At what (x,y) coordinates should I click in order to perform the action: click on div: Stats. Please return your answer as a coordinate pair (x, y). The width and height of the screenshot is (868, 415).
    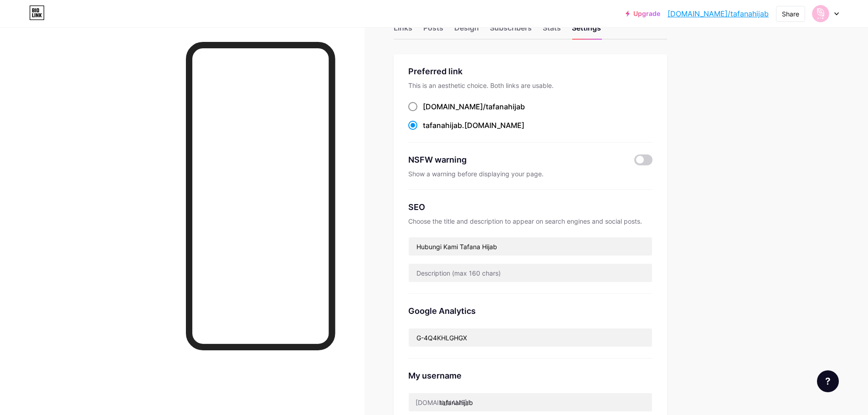
    Looking at the image, I should click on (552, 31).